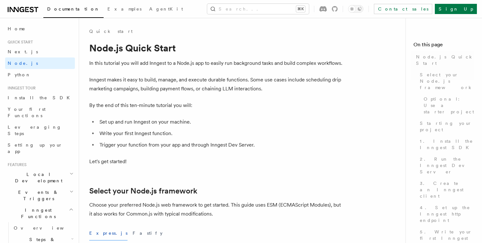  I want to click on a: Optional: Use a starter project, so click(448, 105).